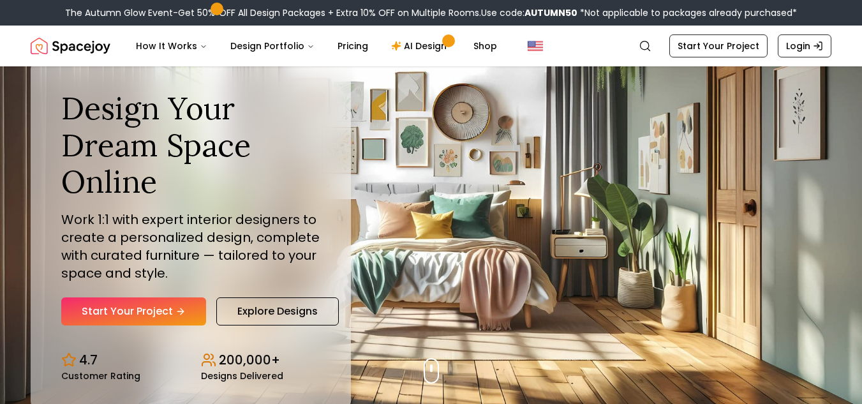  Describe the element at coordinates (70, 46) in the screenshot. I see `img: Spacejoy Logo` at that location.